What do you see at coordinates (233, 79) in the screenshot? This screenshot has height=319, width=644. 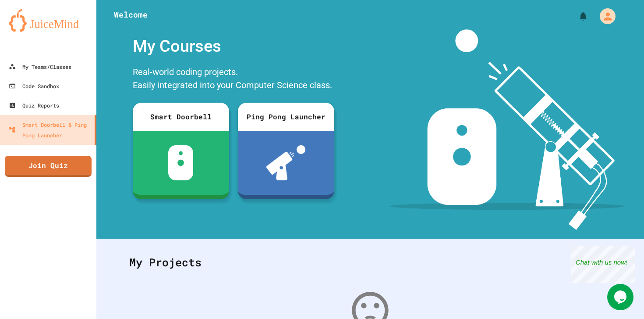 I see `div: Real-world coding projects. Easily integrated into your Computer Science class.` at bounding box center [233, 79].